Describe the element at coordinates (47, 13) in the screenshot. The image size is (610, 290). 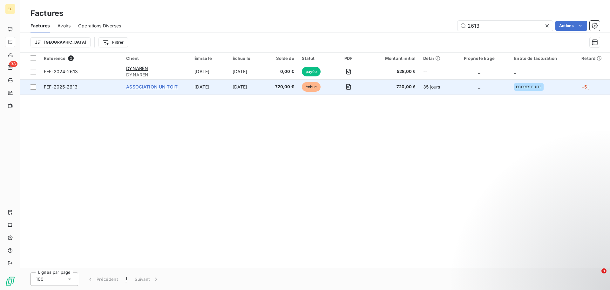
I see `h3: Factures` at that location.